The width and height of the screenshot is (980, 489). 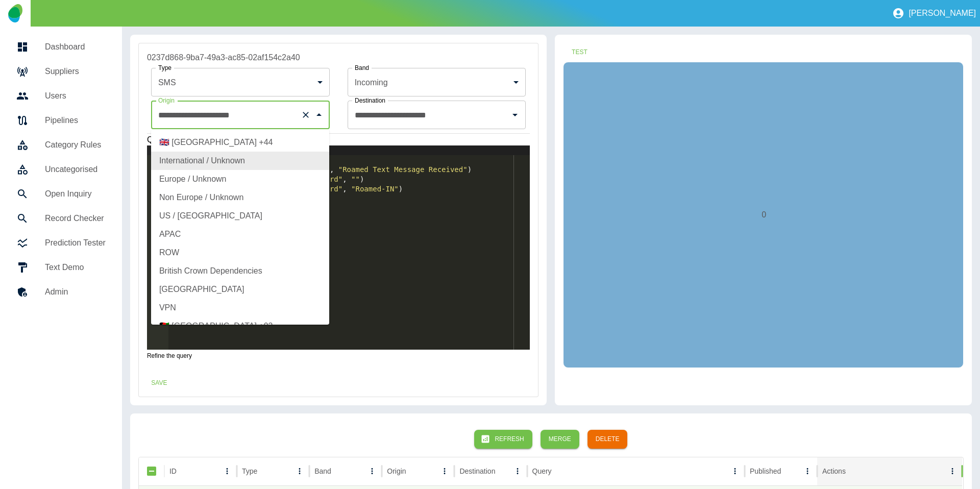 I want to click on li: Europe / Unknown, so click(x=240, y=179).